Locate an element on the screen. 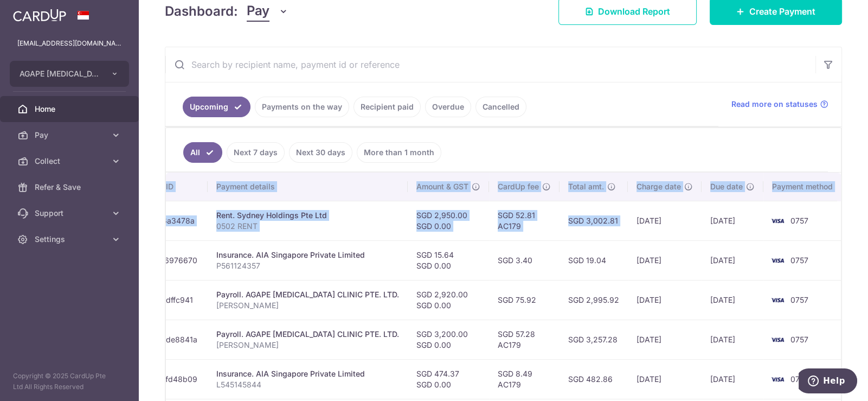  td: SGD 3,200.00 SGD 0.00 is located at coordinates (449, 339).